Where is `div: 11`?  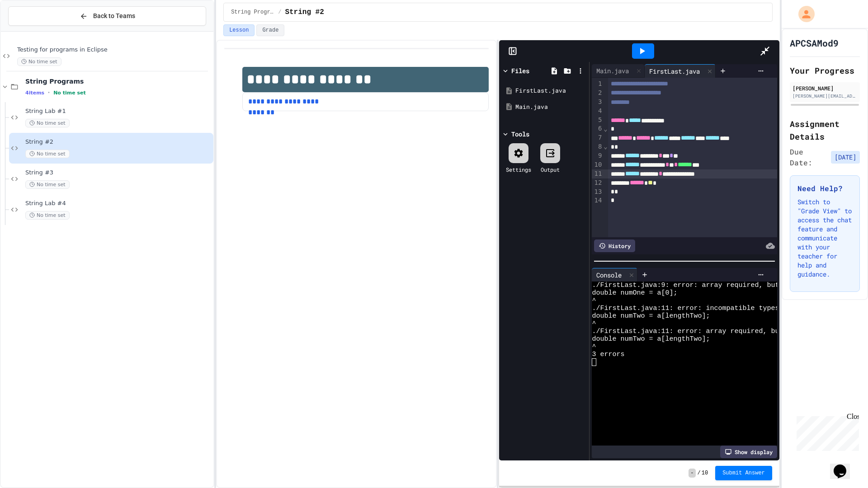 div: 11 is located at coordinates (597, 174).